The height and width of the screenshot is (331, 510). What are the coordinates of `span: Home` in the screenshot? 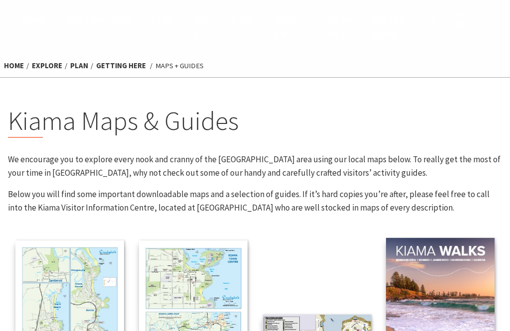 It's located at (35, 19).